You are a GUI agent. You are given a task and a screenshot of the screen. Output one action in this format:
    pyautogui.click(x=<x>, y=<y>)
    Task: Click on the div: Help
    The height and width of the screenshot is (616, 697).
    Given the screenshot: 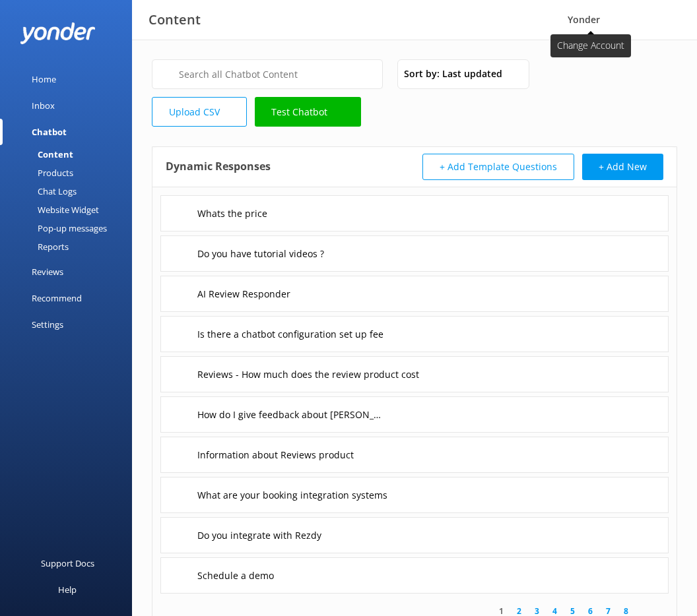 What is the action you would take?
    pyautogui.click(x=67, y=589)
    